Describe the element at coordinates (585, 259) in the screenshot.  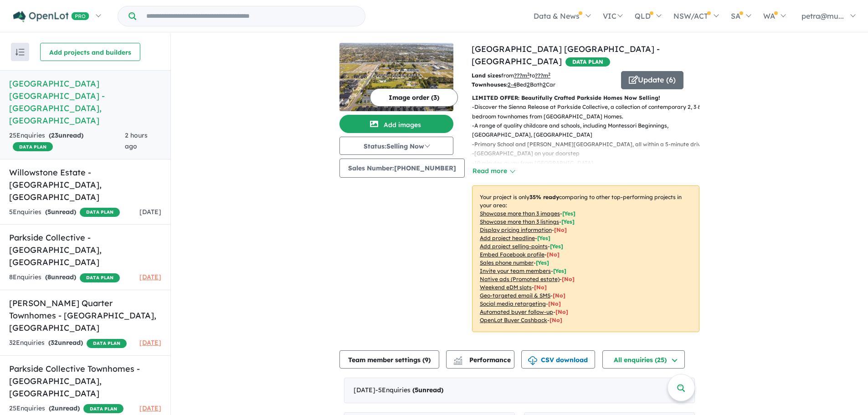
I see `p: Your project is only comparing to other top-performing projects in your area: - - - - - - - - - -...` at that location.